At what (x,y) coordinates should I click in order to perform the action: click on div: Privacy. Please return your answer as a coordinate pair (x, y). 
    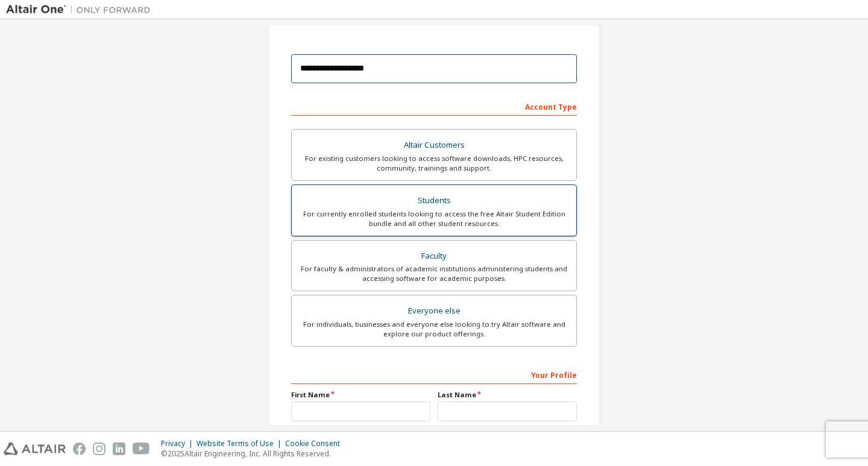
    Looking at the image, I should click on (179, 444).